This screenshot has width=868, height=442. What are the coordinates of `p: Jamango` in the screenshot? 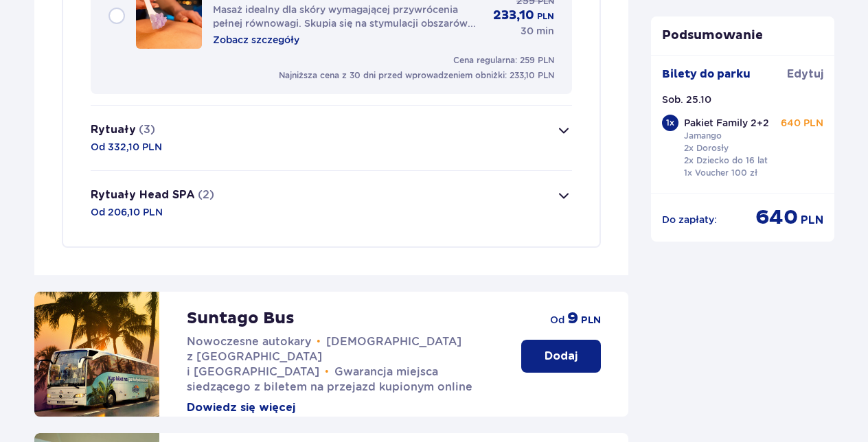 It's located at (703, 136).